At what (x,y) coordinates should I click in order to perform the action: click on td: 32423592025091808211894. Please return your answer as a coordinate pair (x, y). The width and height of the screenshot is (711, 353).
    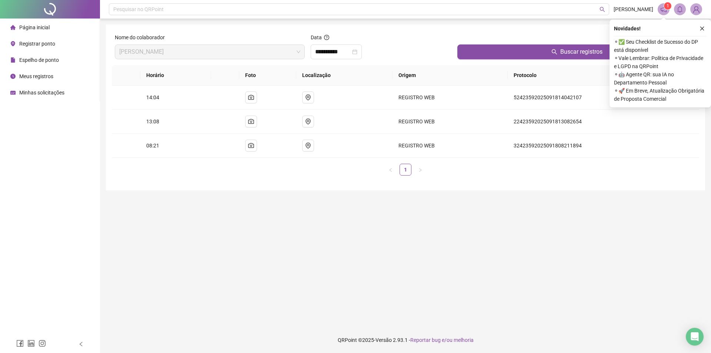
    Looking at the image, I should click on (603, 145).